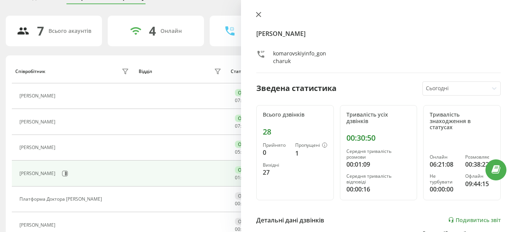  What do you see at coordinates (276, 152) in the screenshot?
I see `div: 0` at bounding box center [276, 152].